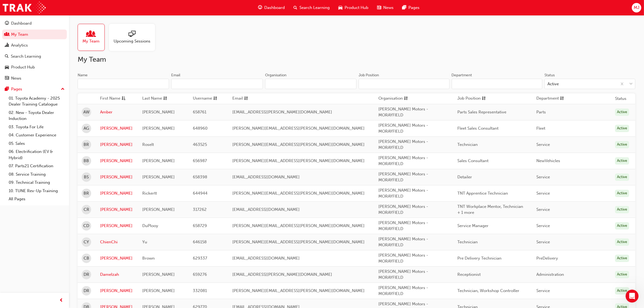 The width and height of the screenshot is (644, 308). What do you see at coordinates (497, 84) in the screenshot?
I see `input: Department` at bounding box center [497, 84].